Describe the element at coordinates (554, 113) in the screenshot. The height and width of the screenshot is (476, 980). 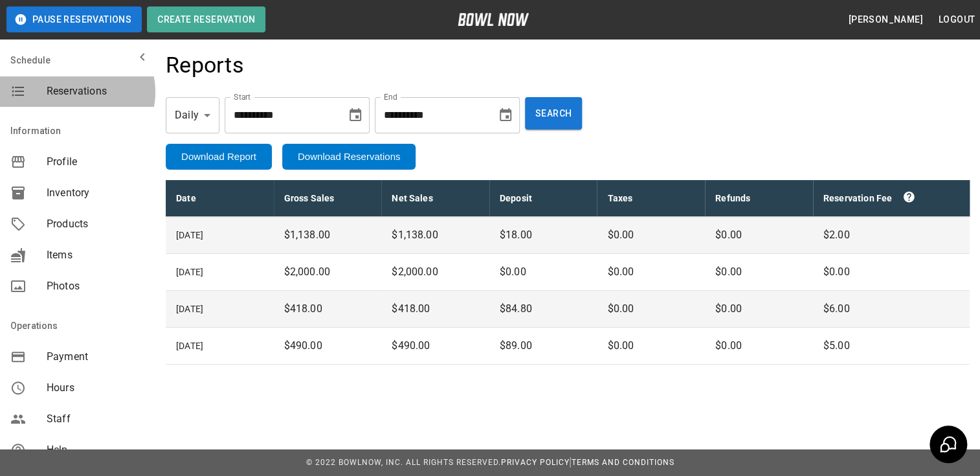
I see `button: Search` at that location.